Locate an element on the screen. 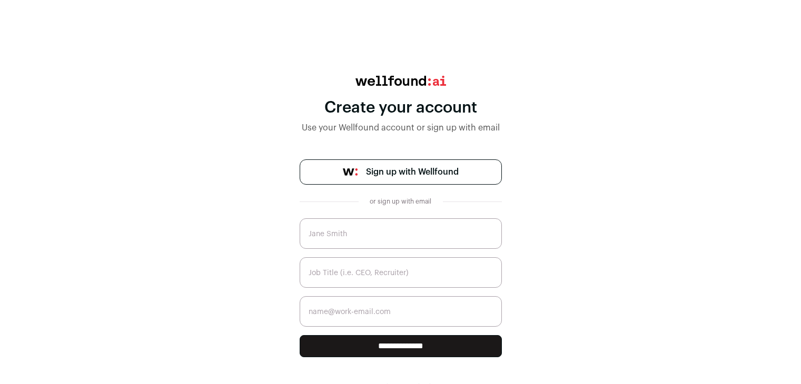  input: Jane Smith is located at coordinates (401, 234).